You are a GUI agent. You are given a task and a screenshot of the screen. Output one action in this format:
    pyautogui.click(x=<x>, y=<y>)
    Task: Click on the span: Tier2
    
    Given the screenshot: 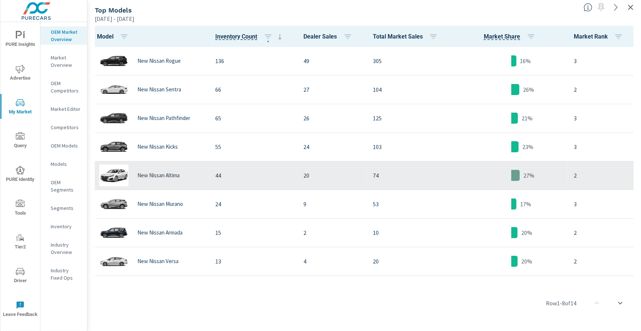 What is the action you would take?
    pyautogui.click(x=20, y=242)
    